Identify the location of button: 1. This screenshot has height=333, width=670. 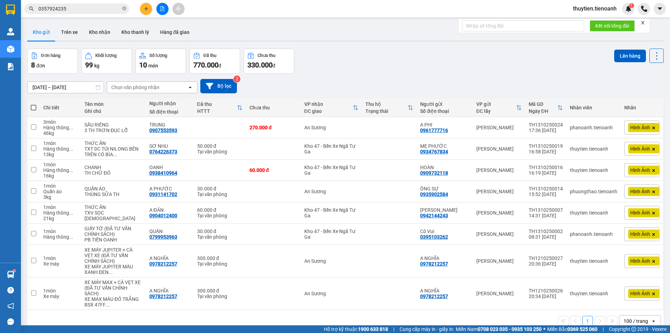
(588, 321).